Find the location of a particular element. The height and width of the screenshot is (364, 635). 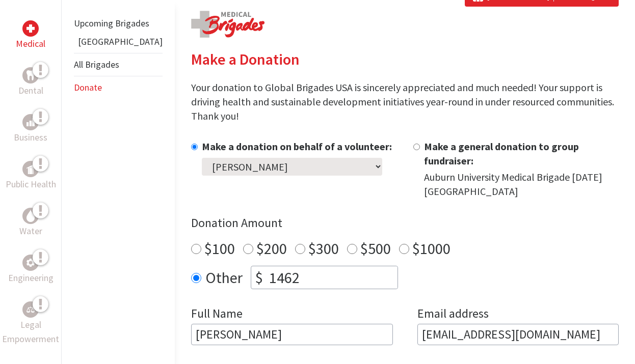

h2: Make a Donation is located at coordinates (404, 59).